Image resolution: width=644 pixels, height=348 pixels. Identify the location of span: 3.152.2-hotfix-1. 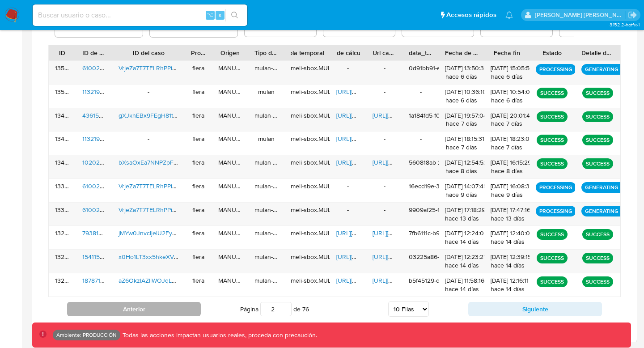
(625, 25).